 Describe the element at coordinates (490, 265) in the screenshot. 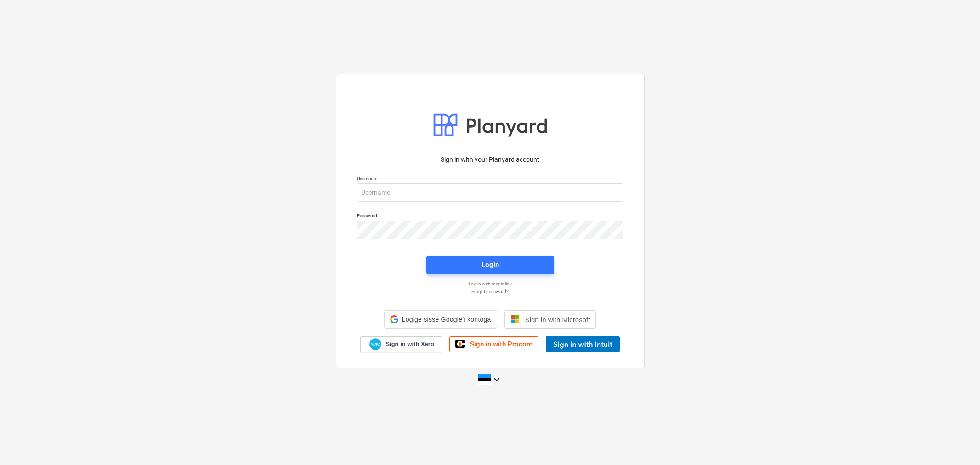

I see `button: Login` at that location.